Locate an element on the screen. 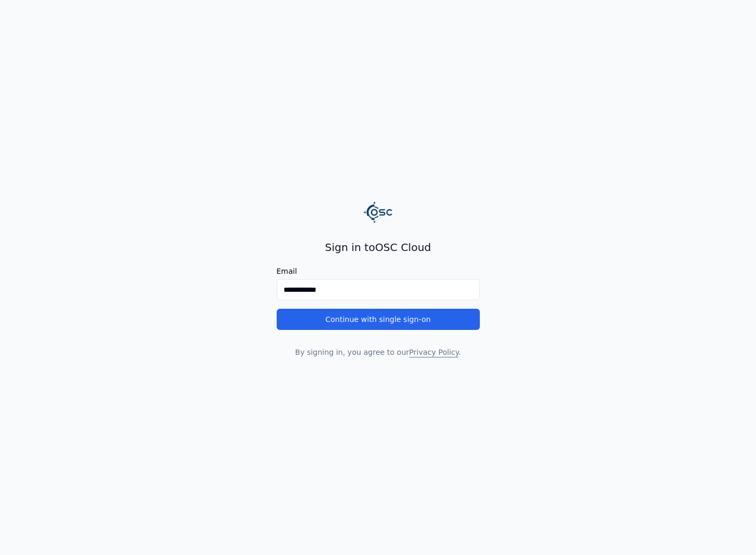  button: Continue with single sign-on is located at coordinates (379, 319).